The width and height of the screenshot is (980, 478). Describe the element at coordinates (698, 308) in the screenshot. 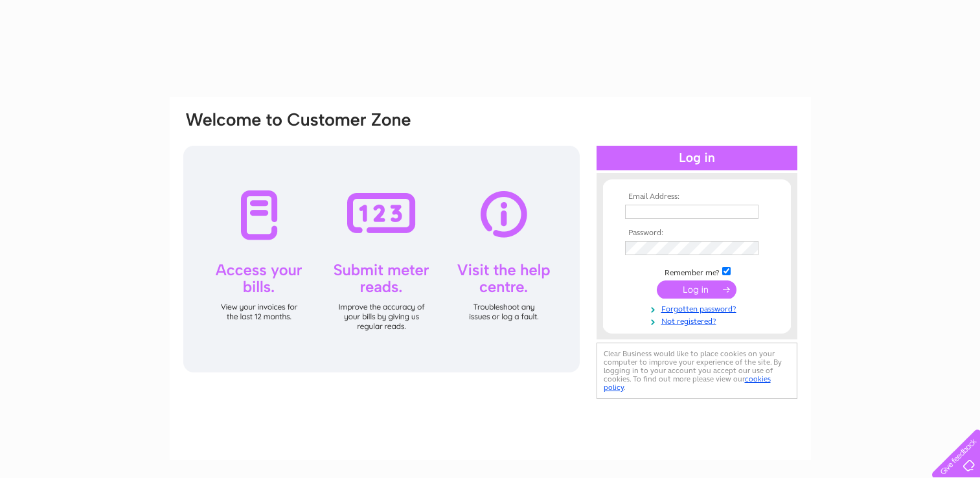

I see `a: Forgotten password?` at that location.